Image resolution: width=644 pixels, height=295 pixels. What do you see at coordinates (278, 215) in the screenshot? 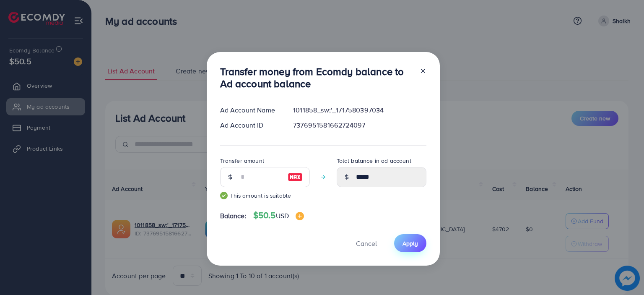
I see `h4: $50.5` at bounding box center [278, 215].